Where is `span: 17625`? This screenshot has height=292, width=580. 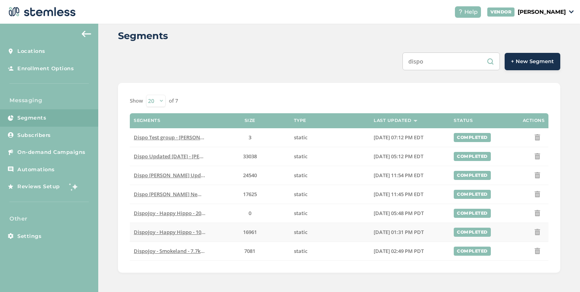
span: 17625 is located at coordinates (250, 194).